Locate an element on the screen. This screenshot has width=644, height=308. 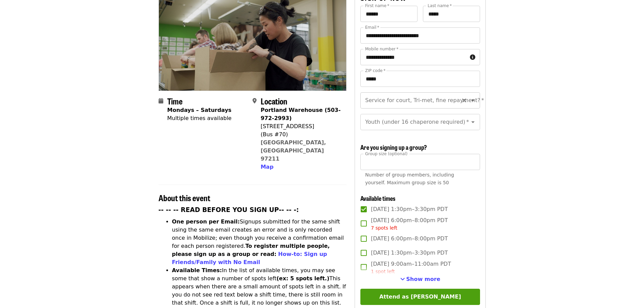
span: Group size (optional) is located at coordinates (386, 153).